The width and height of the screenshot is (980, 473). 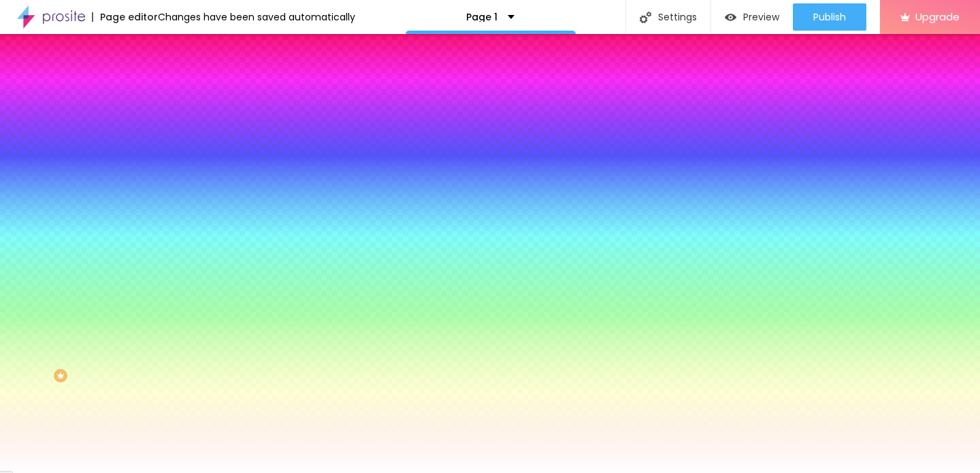 What do you see at coordinates (257, 17) in the screenshot?
I see `div: Changes have been saved automatically` at bounding box center [257, 17].